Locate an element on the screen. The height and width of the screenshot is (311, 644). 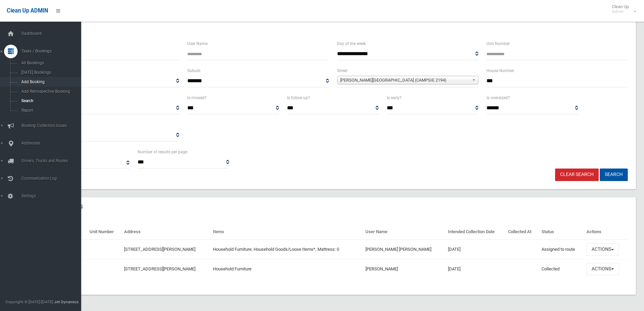
label: Is follow up? is located at coordinates (298, 98).